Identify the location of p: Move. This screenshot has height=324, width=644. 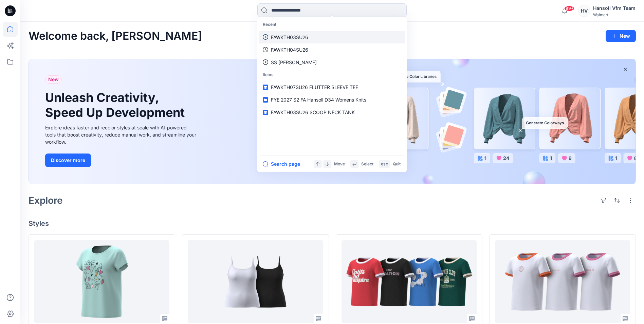
(340, 164).